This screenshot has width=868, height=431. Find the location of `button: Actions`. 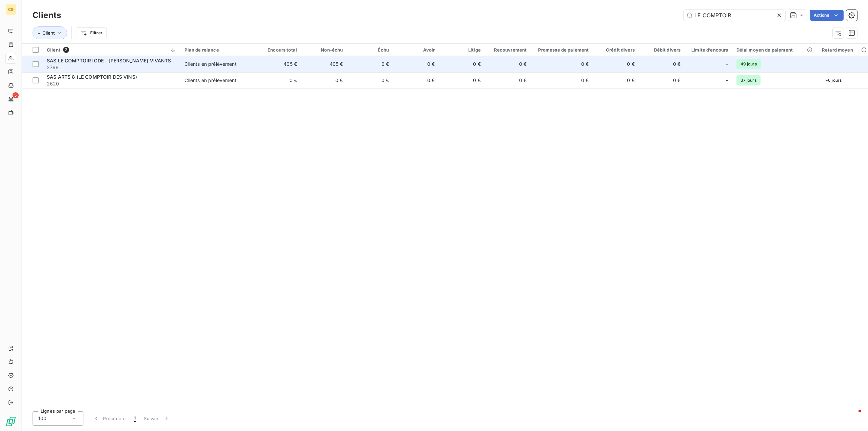

button: Actions is located at coordinates (827, 15).